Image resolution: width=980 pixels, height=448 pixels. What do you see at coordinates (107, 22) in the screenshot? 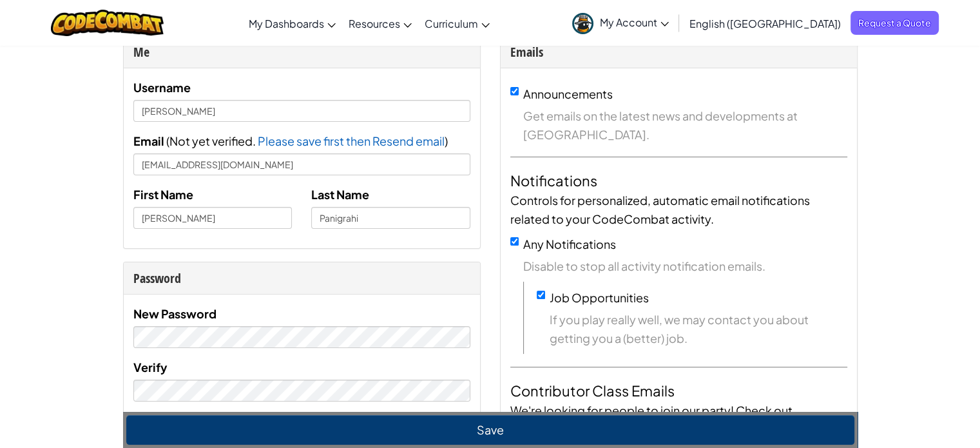
I see `img: CodeCombat logo` at bounding box center [107, 22].